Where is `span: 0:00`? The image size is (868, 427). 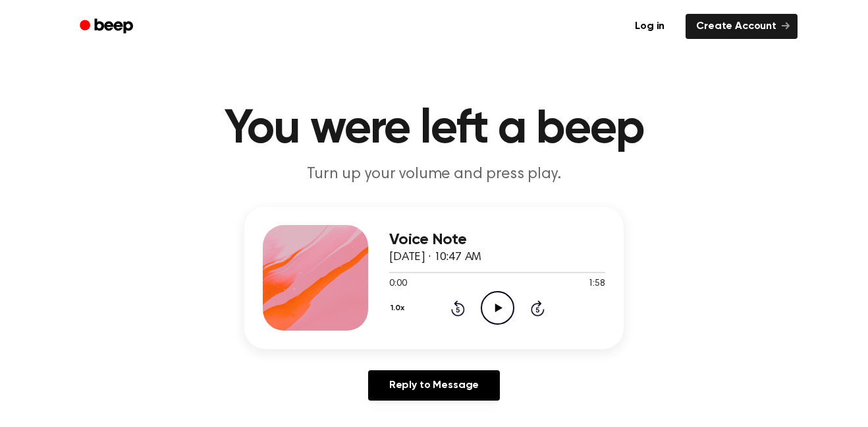 span: 0:00 is located at coordinates (398, 284).